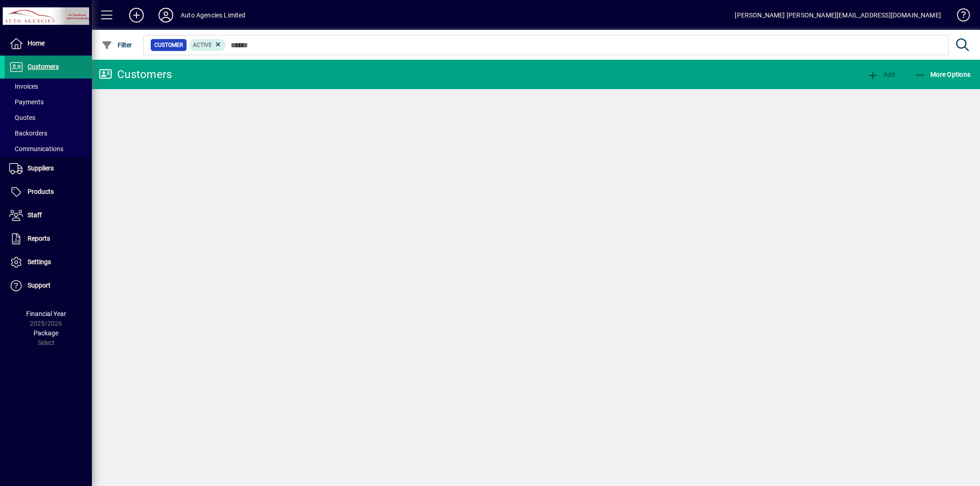 This screenshot has height=486, width=980. Describe the element at coordinates (48, 149) in the screenshot. I see `a: Communications` at that location.